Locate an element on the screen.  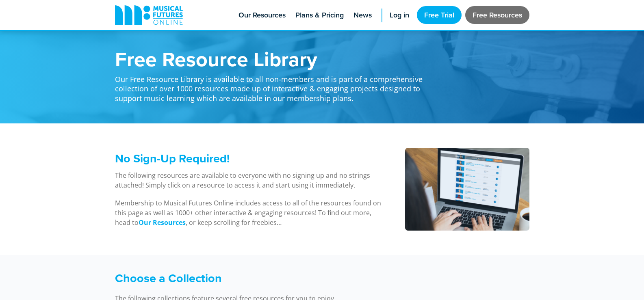
a: Free Resources is located at coordinates (497, 15).